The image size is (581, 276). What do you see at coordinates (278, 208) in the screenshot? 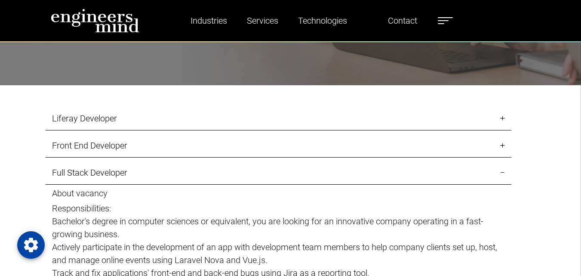
I see `p: Responsibilities:` at bounding box center [278, 208].